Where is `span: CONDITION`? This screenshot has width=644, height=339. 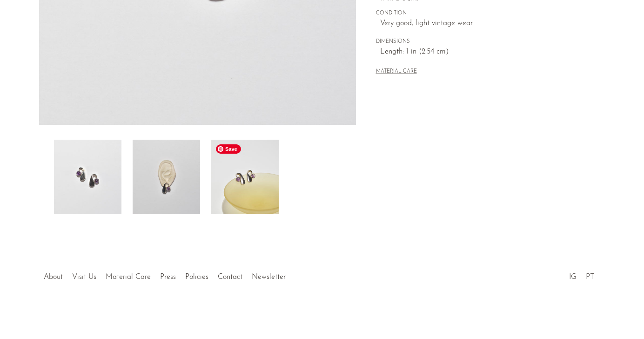 span: CONDITION is located at coordinates (481, 14).